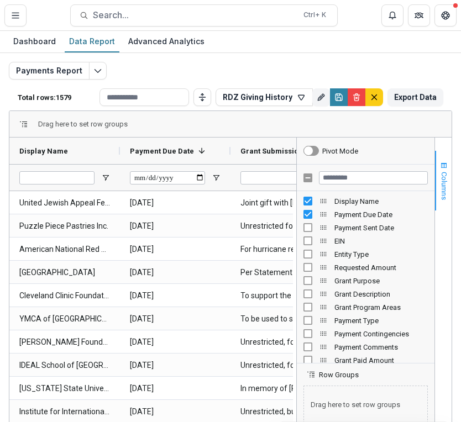 The image size is (461, 422). I want to click on span: EIN, so click(381, 241).